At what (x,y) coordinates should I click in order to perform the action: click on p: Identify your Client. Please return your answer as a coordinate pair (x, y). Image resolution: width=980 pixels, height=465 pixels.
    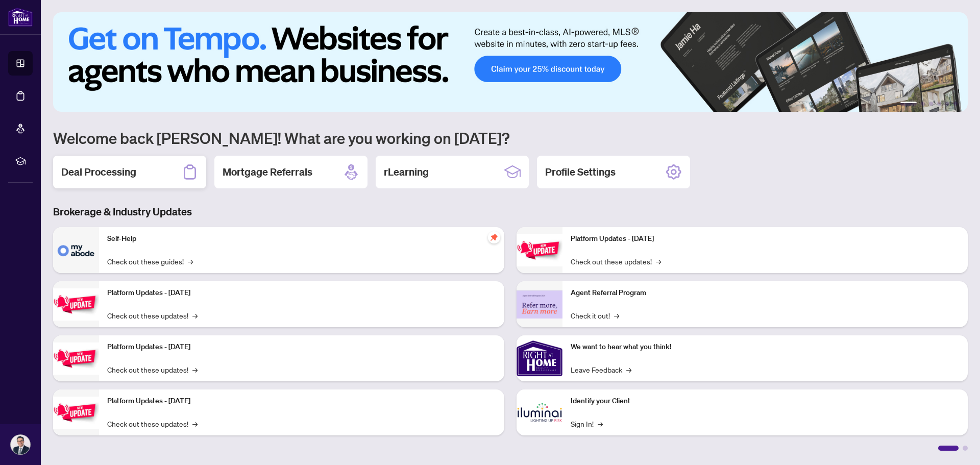
    Looking at the image, I should click on (765, 401).